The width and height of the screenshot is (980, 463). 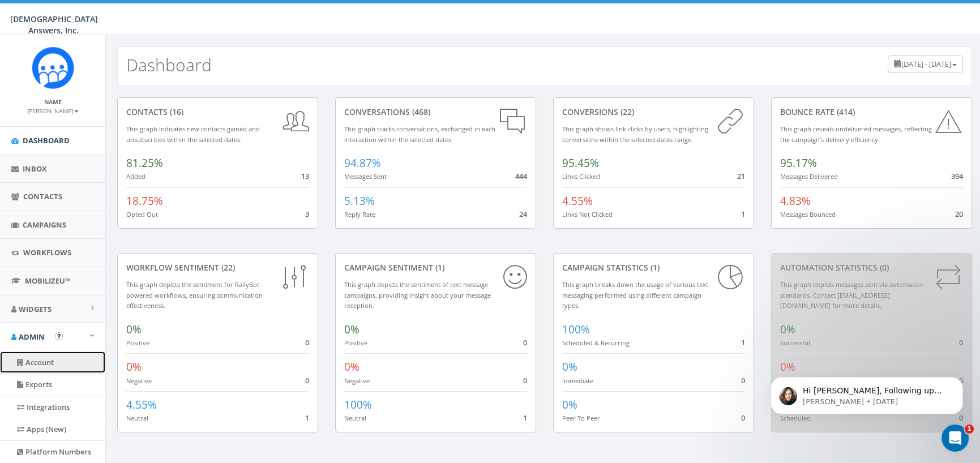 I want to click on span: 5.13%, so click(x=359, y=201).